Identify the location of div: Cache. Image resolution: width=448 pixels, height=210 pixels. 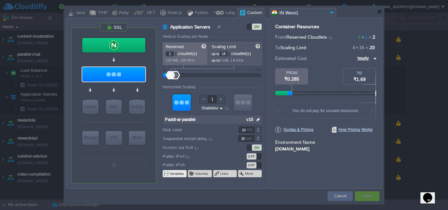
(91, 107).